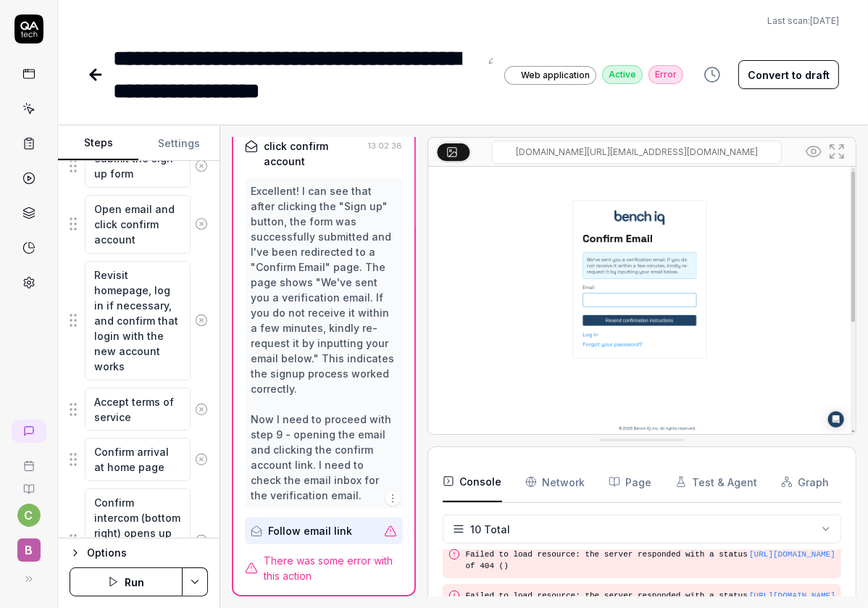 The height and width of the screenshot is (608, 868). What do you see at coordinates (667, 75) in the screenshot?
I see `div: Error` at bounding box center [667, 75].